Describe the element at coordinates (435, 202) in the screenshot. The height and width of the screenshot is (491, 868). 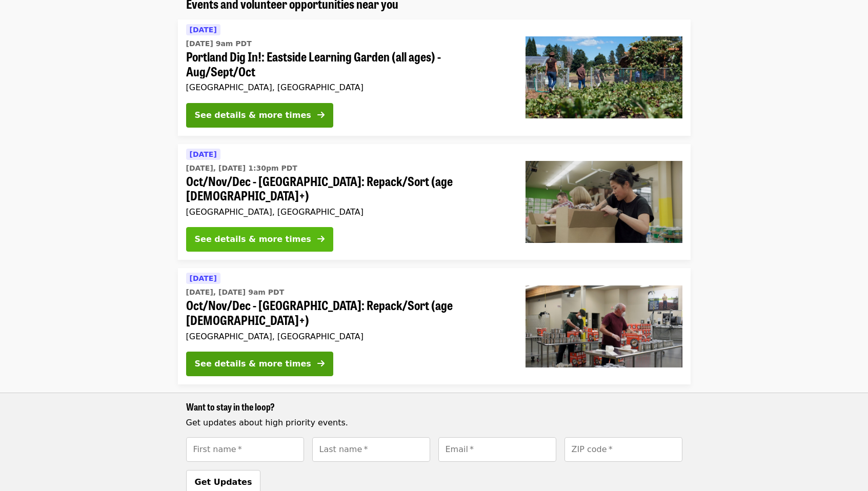
I see `a: See details for "Oct/Nov/Dec - Portland: Repack/Sort (age 8+)"` at that location.